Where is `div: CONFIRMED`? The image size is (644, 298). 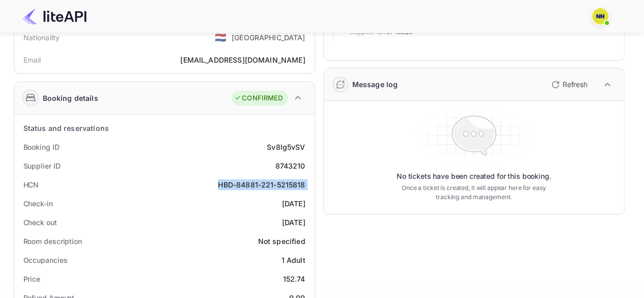
div: CONFIRMED is located at coordinates (258, 98).